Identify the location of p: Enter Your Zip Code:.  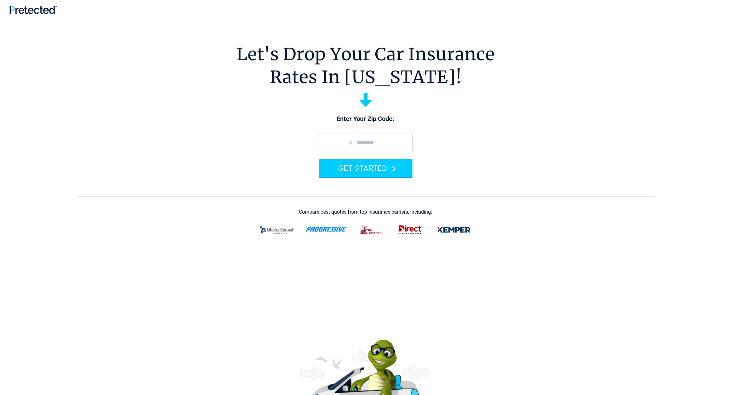
(366, 119).